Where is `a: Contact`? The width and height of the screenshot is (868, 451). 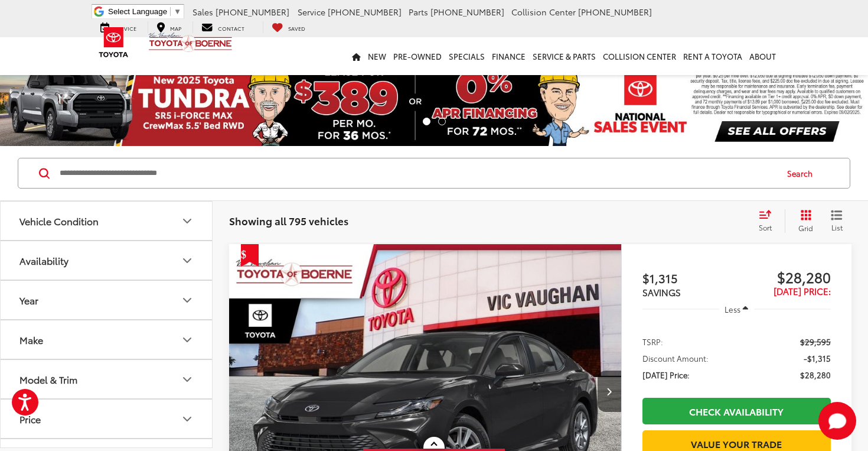
a: Contact is located at coordinates (222, 28).